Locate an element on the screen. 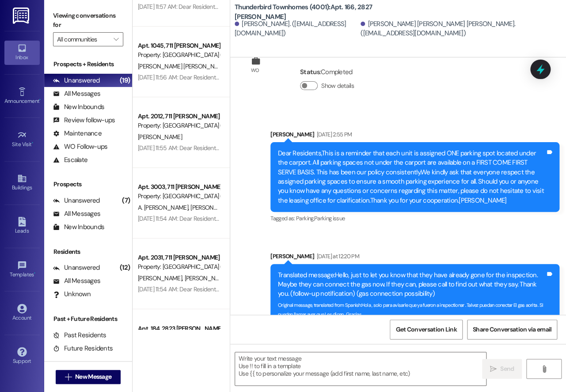 The width and height of the screenshot is (566, 392). div: WO Follow-ups is located at coordinates (80, 147).